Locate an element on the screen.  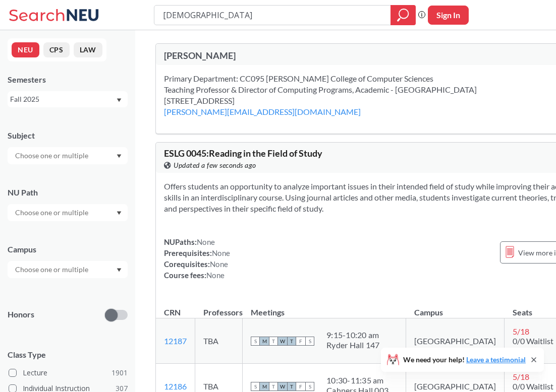
div: Campus is located at coordinates (68, 250).